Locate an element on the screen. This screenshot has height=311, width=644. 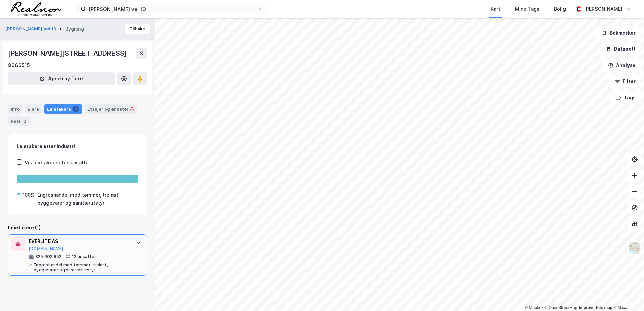
input: Søk på adresse, matrikkel, gårdeiere, leietakere eller personer is located at coordinates (172, 9).